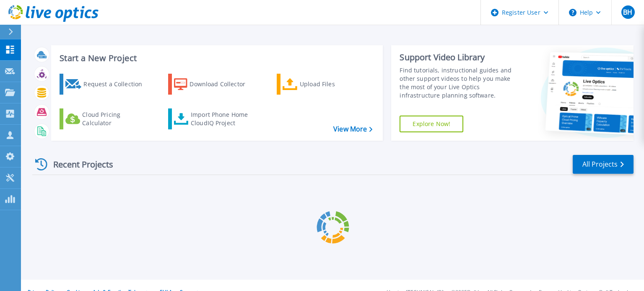 This screenshot has width=644, height=291. I want to click on span: BH, so click(628, 12).